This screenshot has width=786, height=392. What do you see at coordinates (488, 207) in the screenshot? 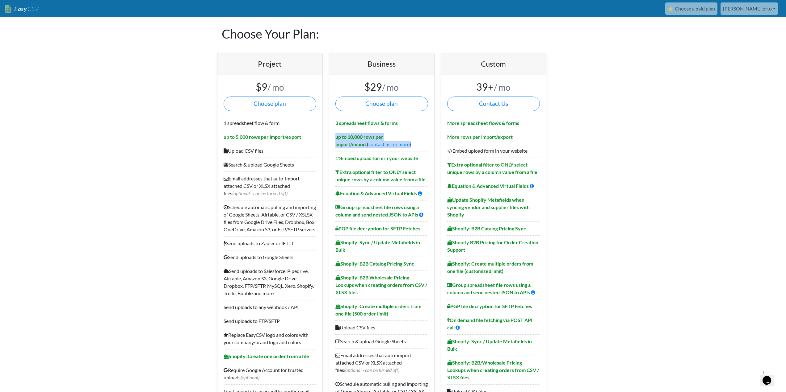
I see `b: Update Shopify Metafields when syncing vendor and supplier files with Shopify` at bounding box center [488, 207].